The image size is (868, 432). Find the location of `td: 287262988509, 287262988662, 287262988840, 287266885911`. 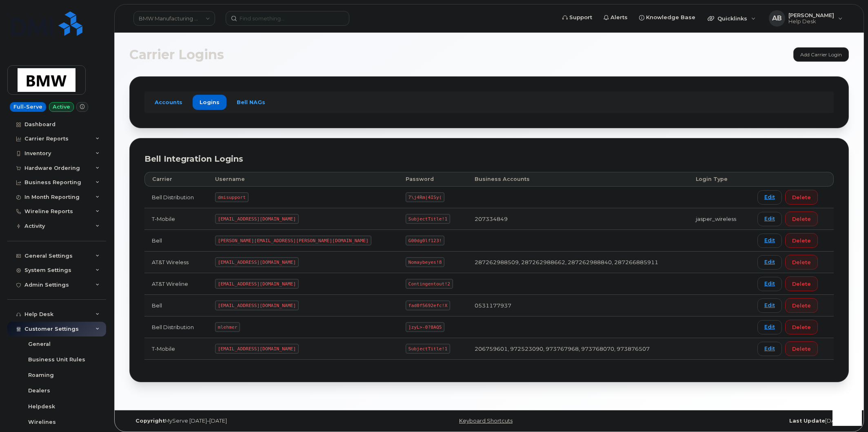

td: 287262988509, 287262988662, 287262988840, 287266885911 is located at coordinates (578, 262).